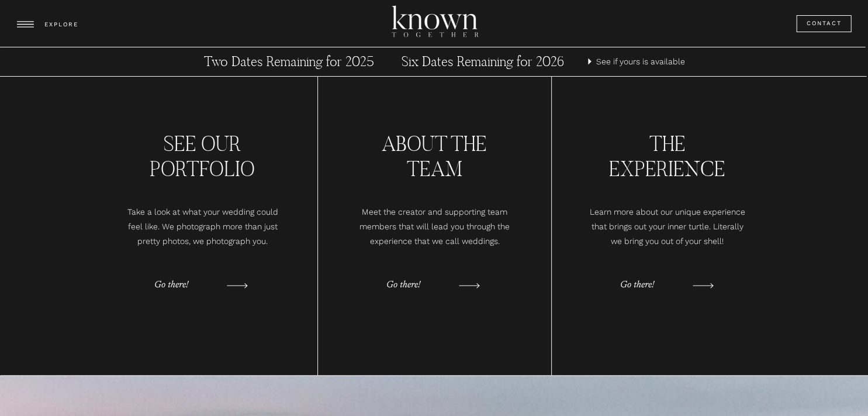 Image resolution: width=868 pixels, height=416 pixels. Describe the element at coordinates (667, 231) in the screenshot. I see `h3: Learn more about our unique experience that brings out your inner turtle. Literally we bring you ...` at that location.